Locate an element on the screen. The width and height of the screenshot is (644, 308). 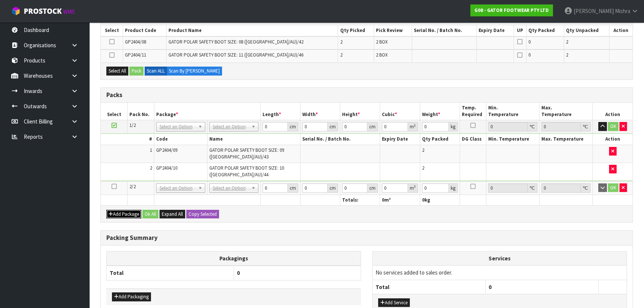
th: Pick Review is located at coordinates (393, 31).